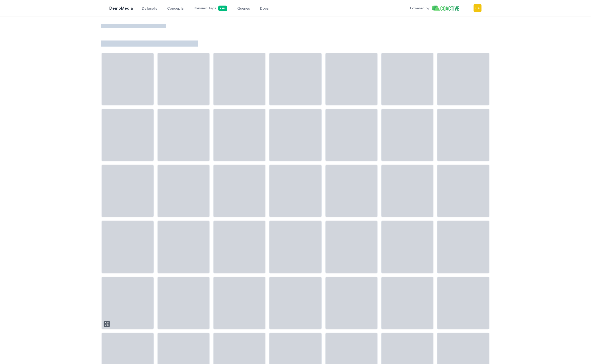 The height and width of the screenshot is (364, 591). I want to click on span: Queries, so click(244, 8).